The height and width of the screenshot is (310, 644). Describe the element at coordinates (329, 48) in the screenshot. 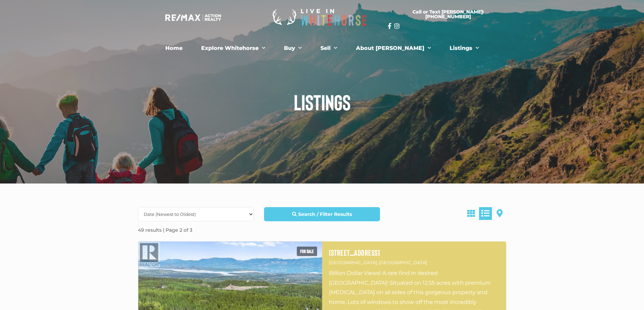

I see `a: Sell` at that location.